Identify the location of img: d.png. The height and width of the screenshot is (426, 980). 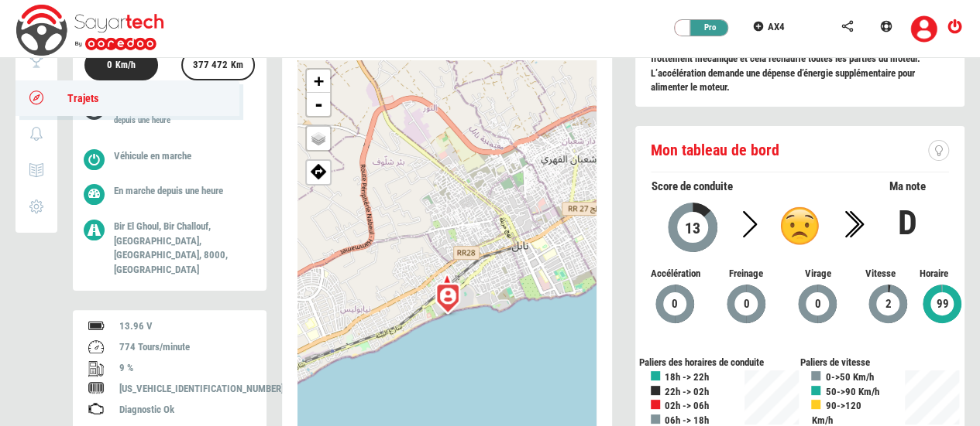
(799, 226).